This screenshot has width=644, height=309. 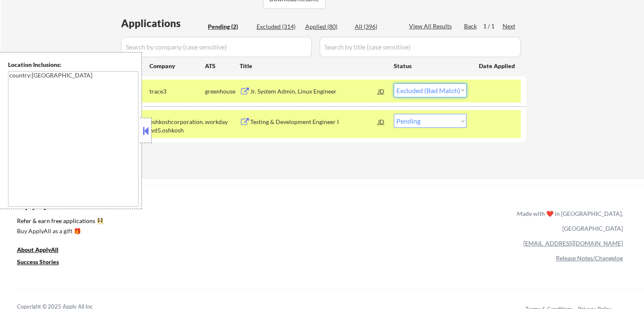 What do you see at coordinates (589, 258) in the screenshot?
I see `a: Release Notes/Changelog` at bounding box center [589, 258].